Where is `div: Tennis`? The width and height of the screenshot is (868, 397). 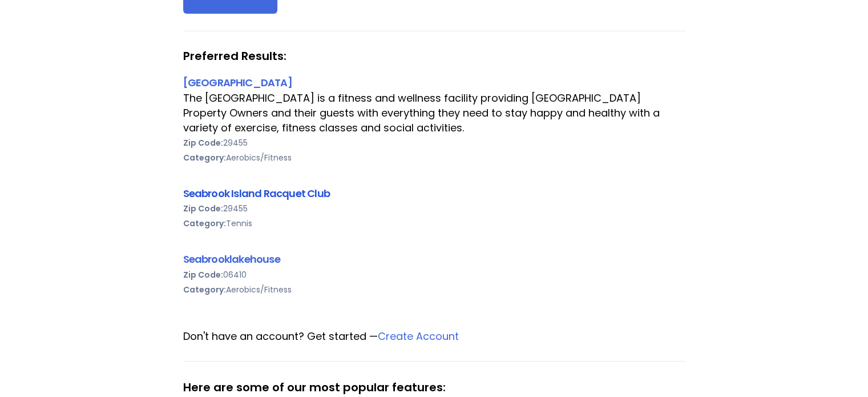
div: Tennis is located at coordinates (434, 223).